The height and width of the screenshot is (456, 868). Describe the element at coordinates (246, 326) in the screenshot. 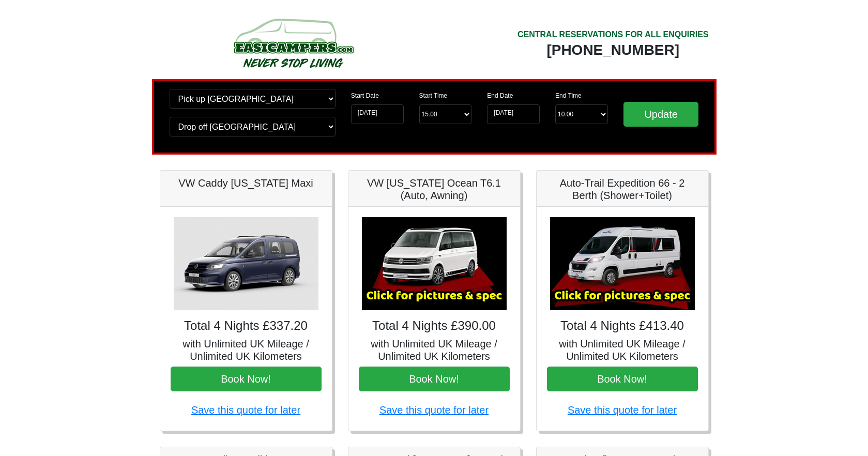

I see `h4: Total 4 Nights £337.20` at that location.